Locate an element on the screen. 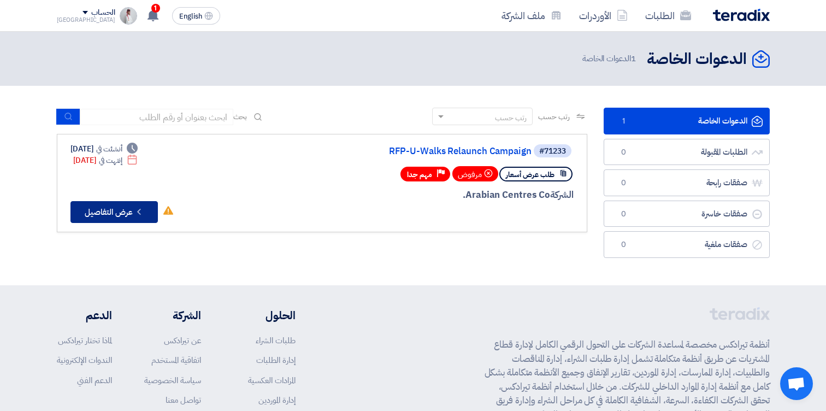 This screenshot has height=411, width=826. a: الأوردرات is located at coordinates (603, 15).